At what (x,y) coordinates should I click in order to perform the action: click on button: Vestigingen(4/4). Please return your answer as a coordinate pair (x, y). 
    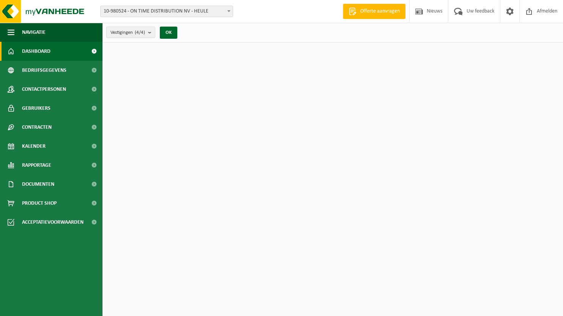
    Looking at the image, I should click on (131, 32).